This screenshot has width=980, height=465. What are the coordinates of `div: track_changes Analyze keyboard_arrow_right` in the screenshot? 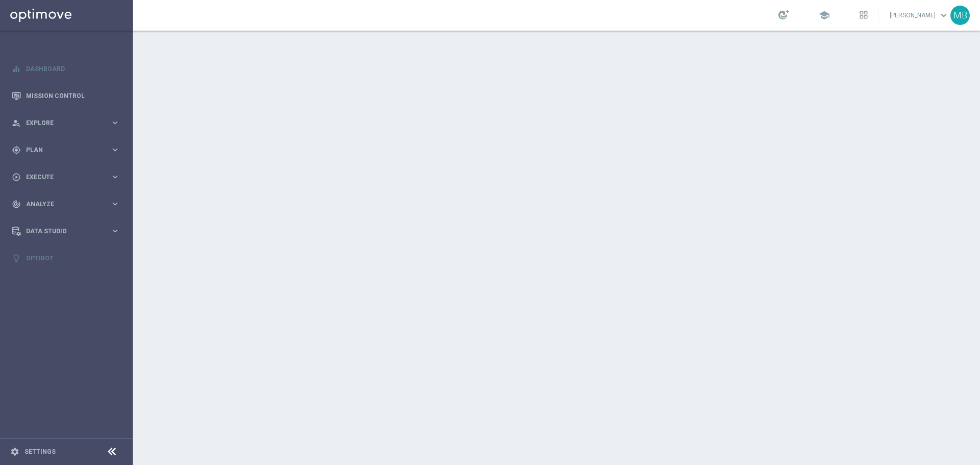 It's located at (66, 204).